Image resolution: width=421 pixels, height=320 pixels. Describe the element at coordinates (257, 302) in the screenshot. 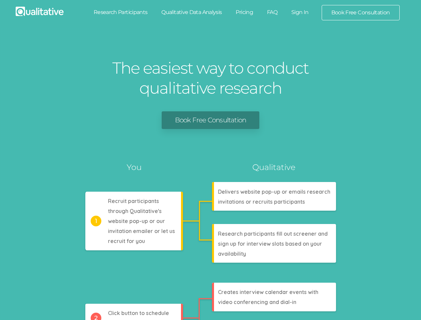

I see `tspan: video conferencing and dial-in` at that location.